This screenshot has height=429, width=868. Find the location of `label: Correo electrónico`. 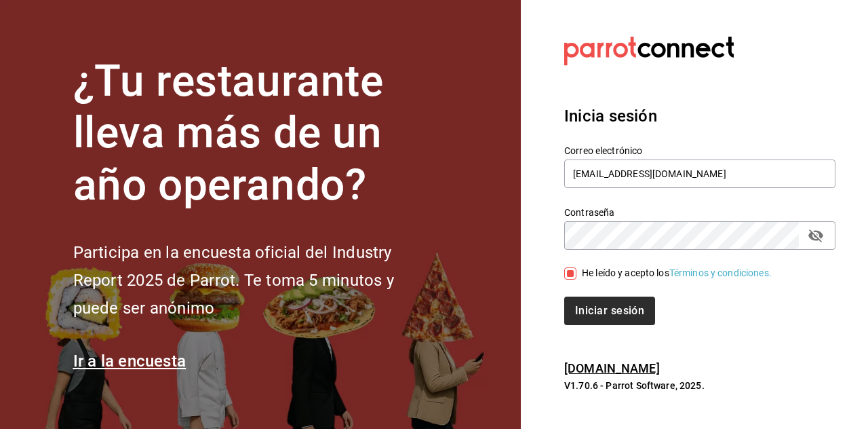

label: Correo electrónico is located at coordinates (700, 150).